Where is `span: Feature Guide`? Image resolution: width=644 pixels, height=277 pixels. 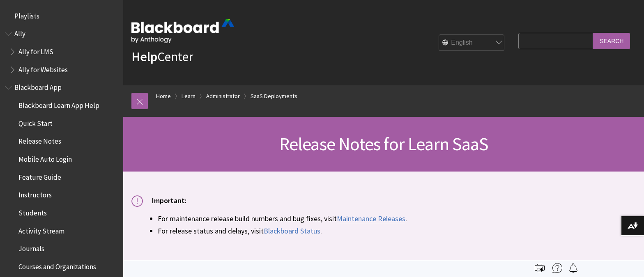 span: Feature Guide is located at coordinates (40, 176).